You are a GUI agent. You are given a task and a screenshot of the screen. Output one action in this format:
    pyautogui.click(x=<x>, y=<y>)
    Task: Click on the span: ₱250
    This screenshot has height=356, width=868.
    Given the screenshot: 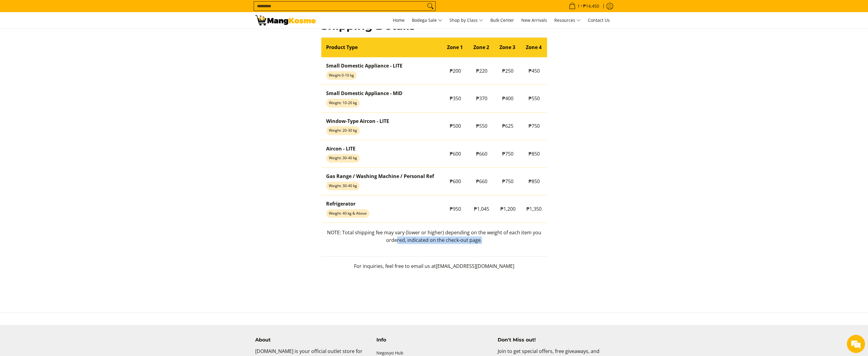 What is the action you would take?
    pyautogui.click(x=508, y=71)
    